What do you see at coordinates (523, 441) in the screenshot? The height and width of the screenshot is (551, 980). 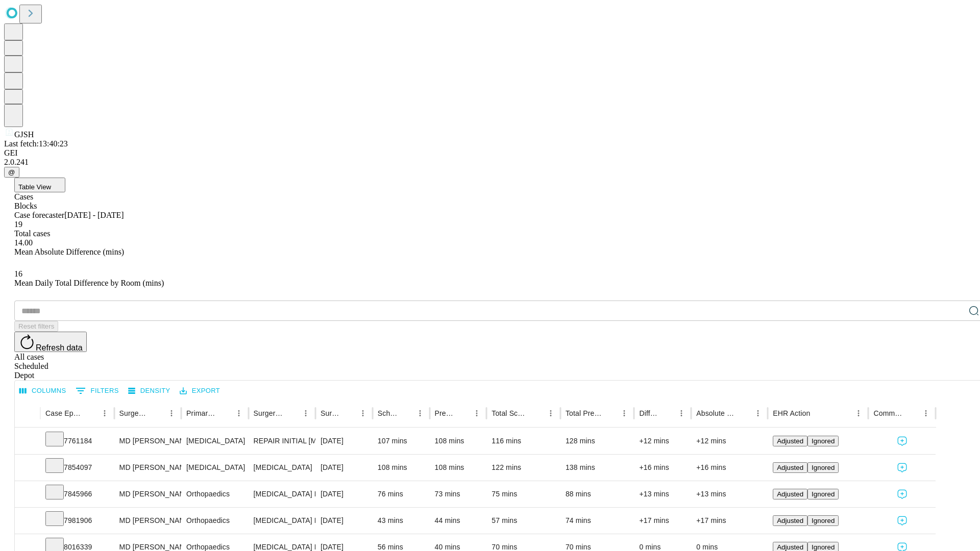 I see `div: 116 mins` at bounding box center [523, 441].